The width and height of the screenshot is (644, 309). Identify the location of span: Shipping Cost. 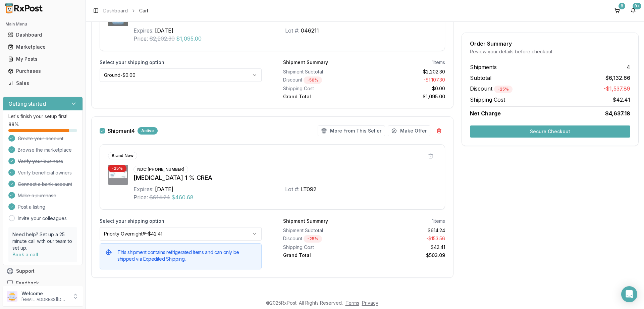
(487, 100).